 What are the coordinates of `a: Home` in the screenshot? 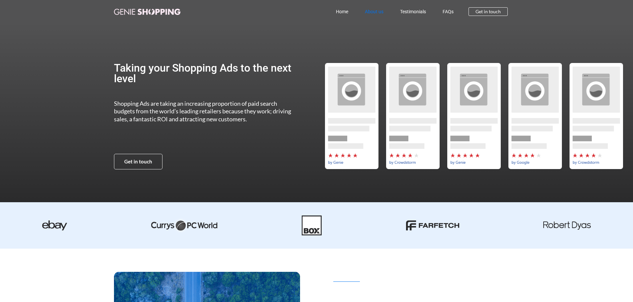 It's located at (342, 12).